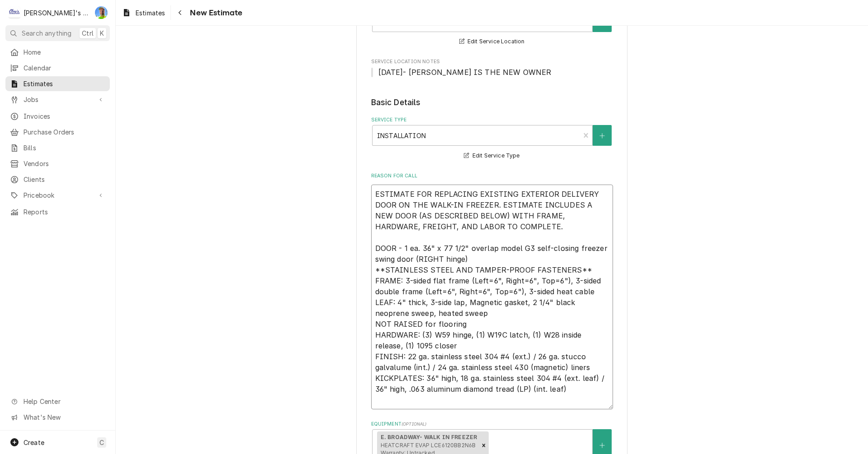 This screenshot has height=454, width=868. What do you see at coordinates (491, 156) in the screenshot?
I see `button: Edit Service Type` at bounding box center [491, 156].